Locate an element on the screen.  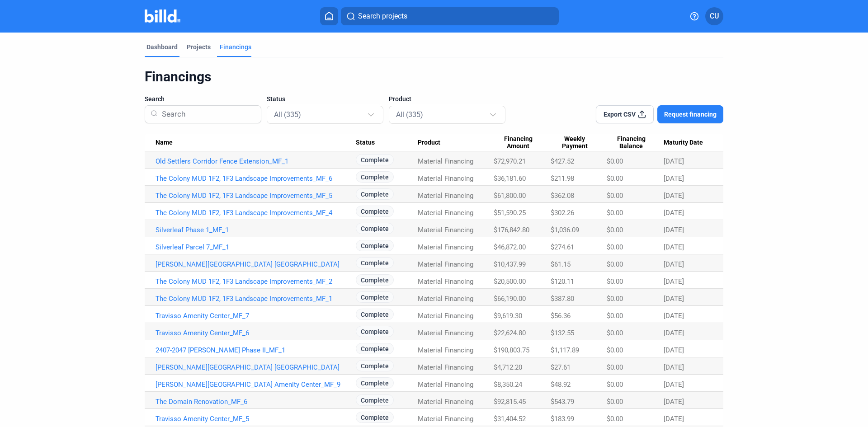
a: The Colony MUD 1F2, 1F3 Landscape Improvements_MF_2 is located at coordinates (255, 281).